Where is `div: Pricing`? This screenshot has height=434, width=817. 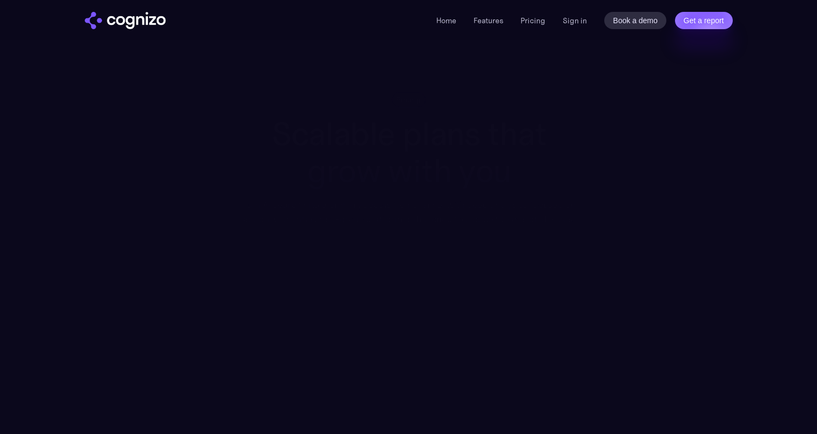
div: Pricing is located at coordinates (409, 99).